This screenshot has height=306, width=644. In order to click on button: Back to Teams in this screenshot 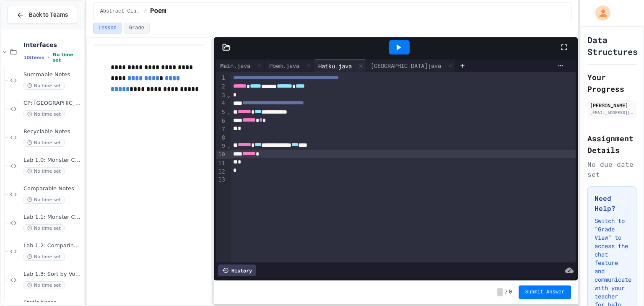, I will do `click(42, 15)`.